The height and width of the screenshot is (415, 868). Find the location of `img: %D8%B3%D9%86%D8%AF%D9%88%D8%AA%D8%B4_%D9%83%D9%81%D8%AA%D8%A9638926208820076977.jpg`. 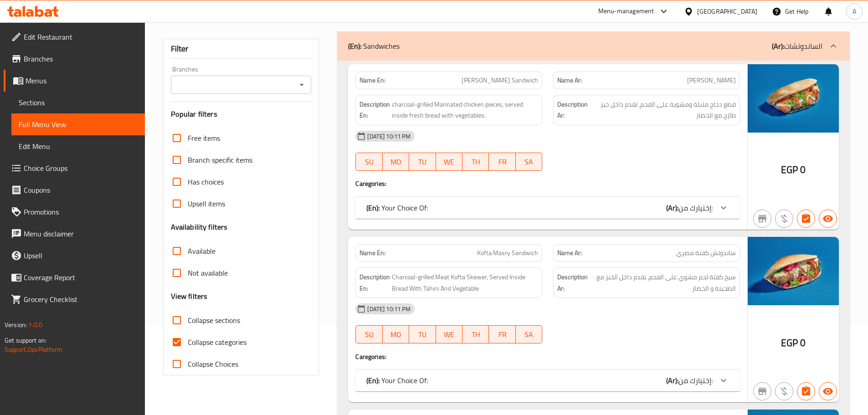

img: %D8%B3%D9%86%D8%AF%D9%88%D8%AA%D8%B4_%D9%83%D9%81%D8%AA%D8%A9638926208820076977.jpg is located at coordinates (793, 271).